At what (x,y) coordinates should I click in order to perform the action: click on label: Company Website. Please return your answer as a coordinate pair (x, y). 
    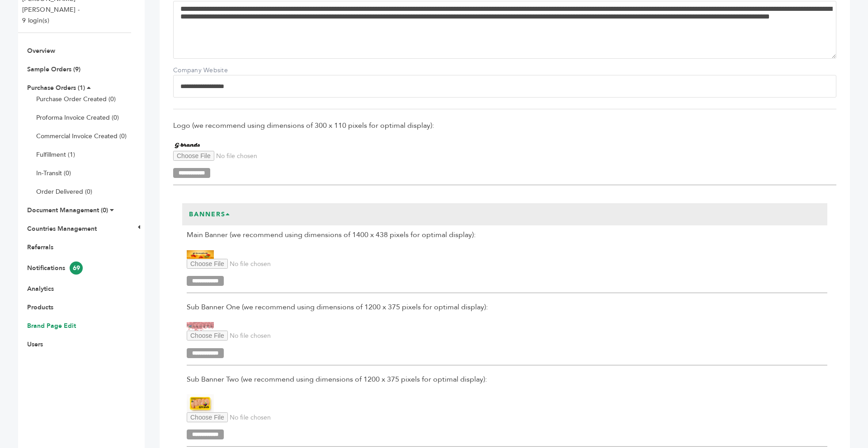
    Looking at the image, I should click on (205, 70).